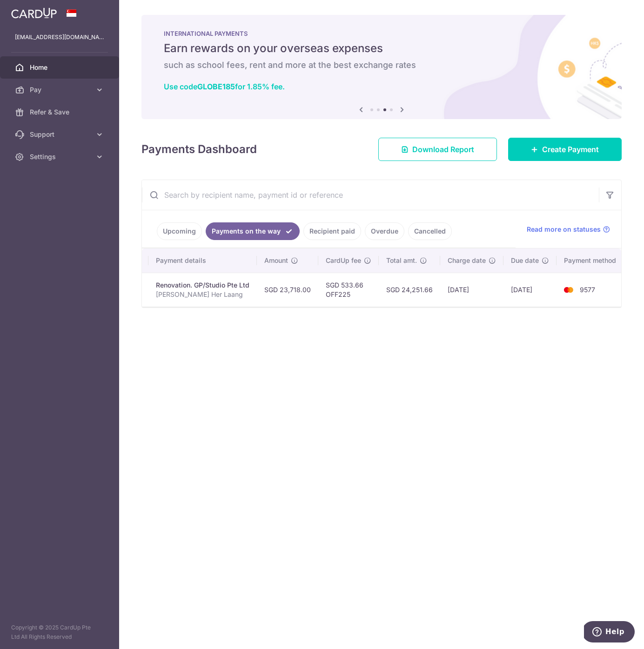  I want to click on span: Amount, so click(276, 260).